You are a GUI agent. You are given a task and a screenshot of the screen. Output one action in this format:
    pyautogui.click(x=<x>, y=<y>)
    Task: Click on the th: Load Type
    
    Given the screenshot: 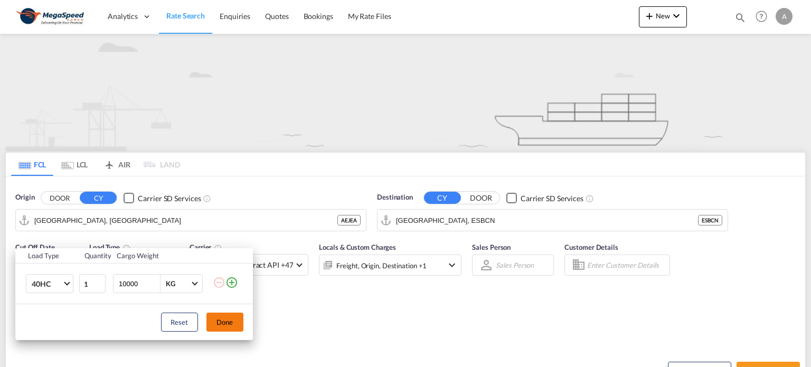 What is the action you would take?
    pyautogui.click(x=46, y=256)
    